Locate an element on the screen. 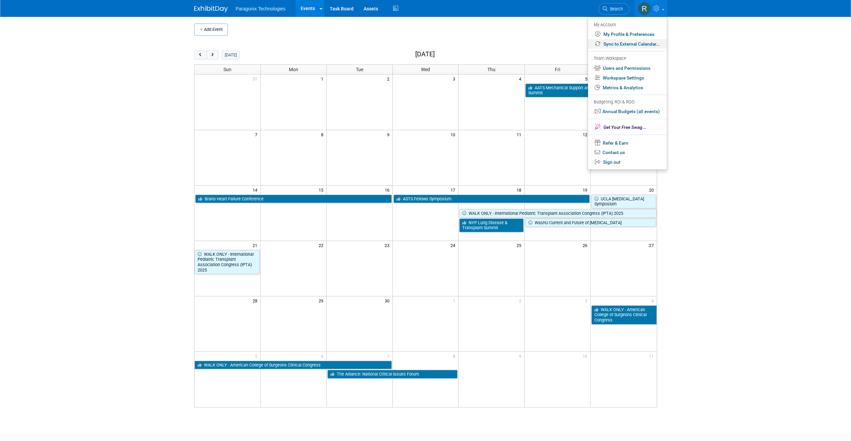  span: 23 is located at coordinates (388, 245).